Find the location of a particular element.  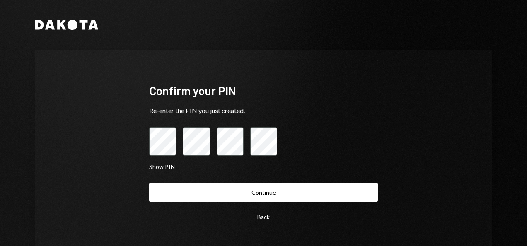

button: Back is located at coordinates (264, 217).